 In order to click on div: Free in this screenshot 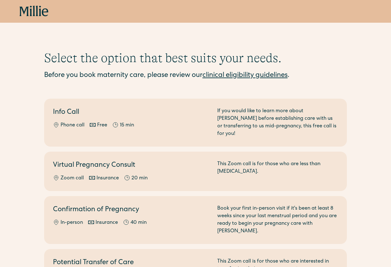, I will do `click(102, 126)`.